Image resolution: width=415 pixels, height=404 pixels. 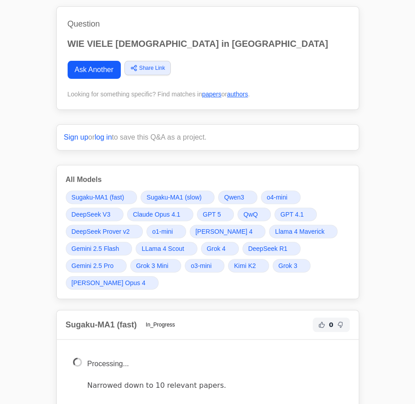 I want to click on a: Qwen3, so click(x=238, y=197).